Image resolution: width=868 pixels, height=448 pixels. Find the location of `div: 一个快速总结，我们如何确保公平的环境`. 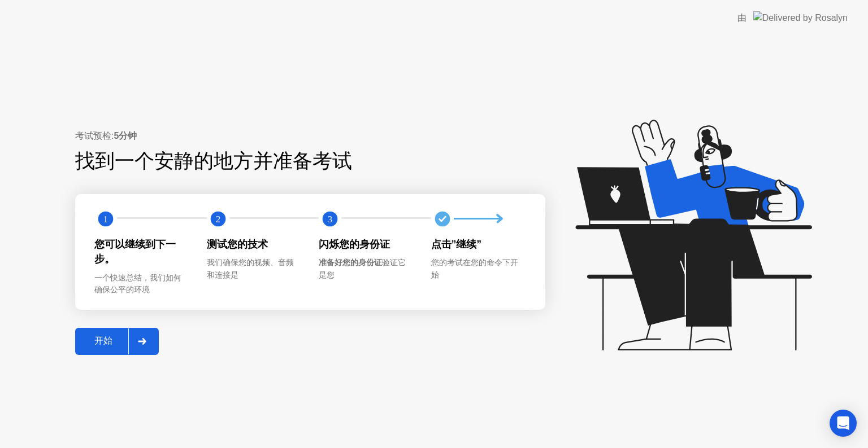

div: 一个快速总结，我们如何确保公平的环境 is located at coordinates (141, 284).